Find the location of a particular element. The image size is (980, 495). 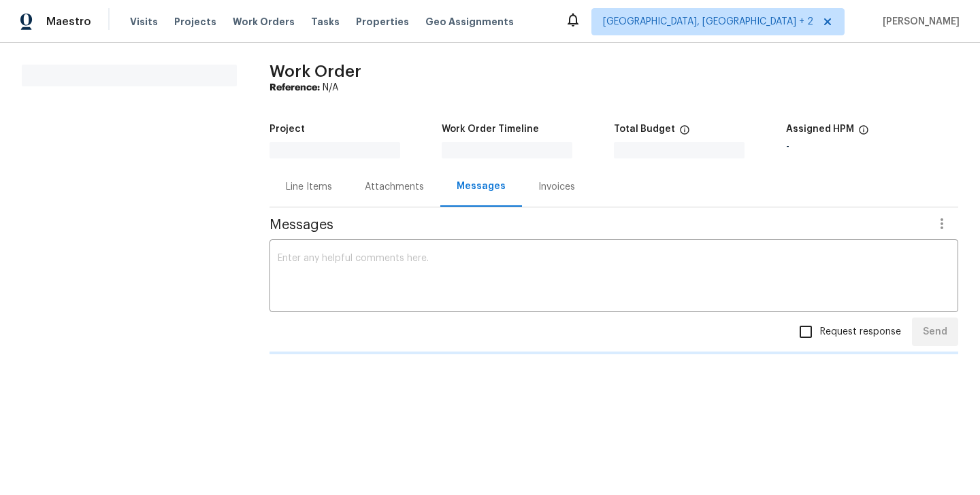

span: Messages is located at coordinates (598, 225).